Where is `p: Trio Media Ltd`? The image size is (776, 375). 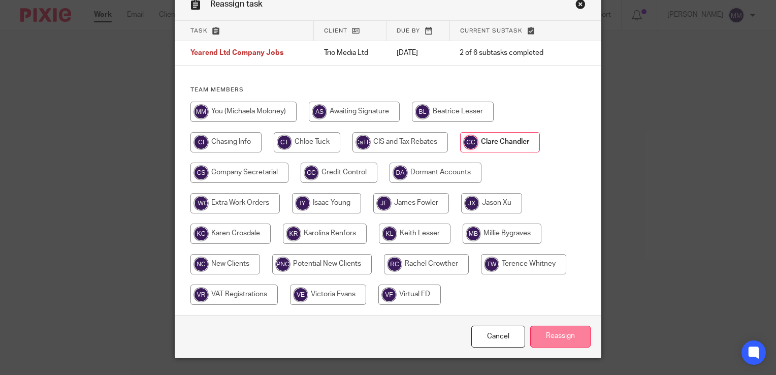
p: Trio Media Ltd is located at coordinates (350, 53).